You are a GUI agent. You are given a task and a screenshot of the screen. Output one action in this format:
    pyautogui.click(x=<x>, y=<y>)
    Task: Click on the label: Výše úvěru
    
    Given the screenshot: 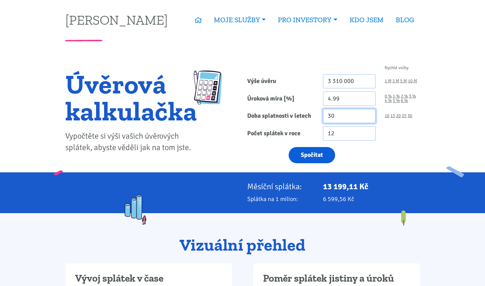 What is the action you would take?
    pyautogui.click(x=280, y=81)
    